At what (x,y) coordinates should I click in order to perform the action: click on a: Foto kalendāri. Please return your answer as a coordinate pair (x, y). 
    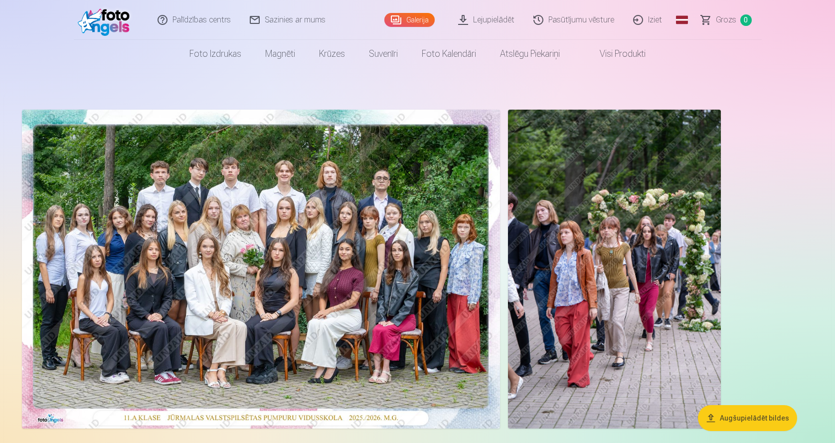
    Looking at the image, I should click on (448, 54).